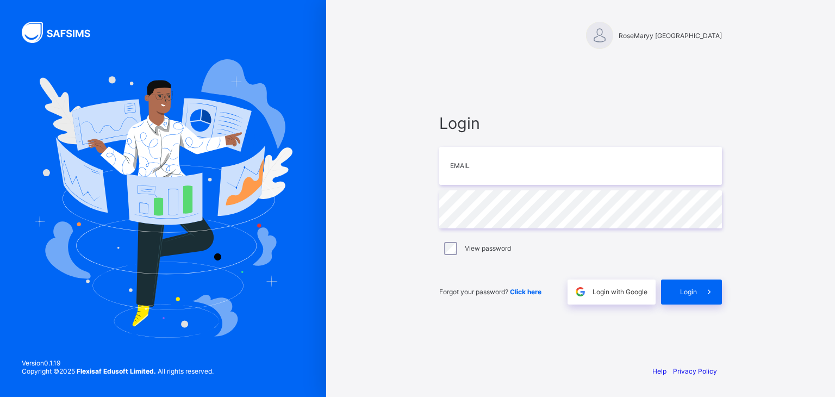 This screenshot has height=397, width=835. Describe the element at coordinates (63, 32) in the screenshot. I see `img: SAFSIMS Logo` at that location.